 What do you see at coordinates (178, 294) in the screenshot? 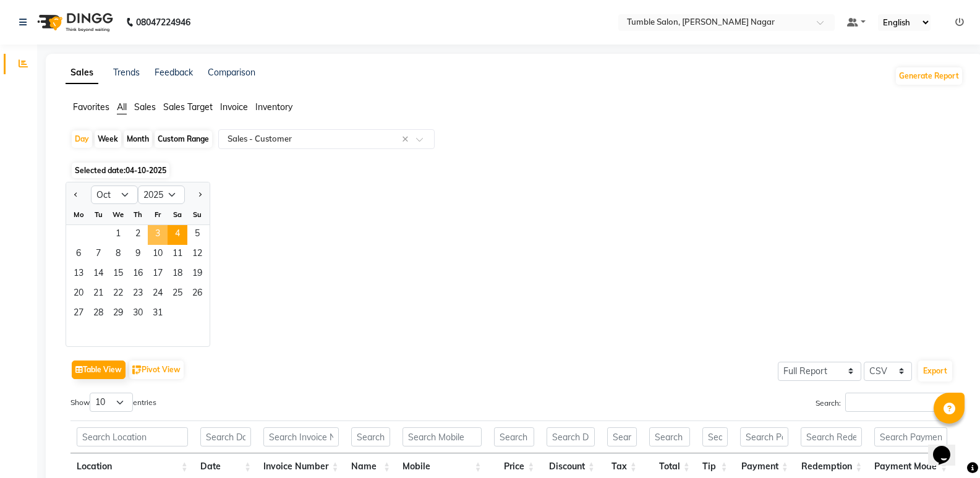
I see `div: Saturday, October 25, 2025` at bounding box center [178, 294].